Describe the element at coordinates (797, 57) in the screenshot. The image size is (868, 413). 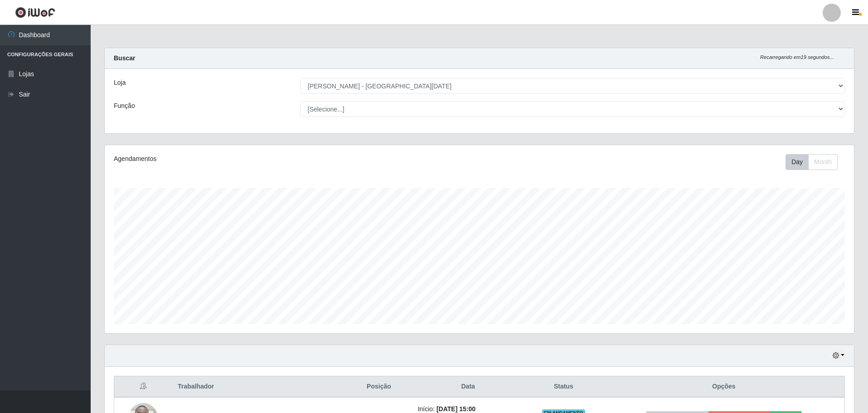
I see `i: Recarregando em 19 segundos...` at that location.